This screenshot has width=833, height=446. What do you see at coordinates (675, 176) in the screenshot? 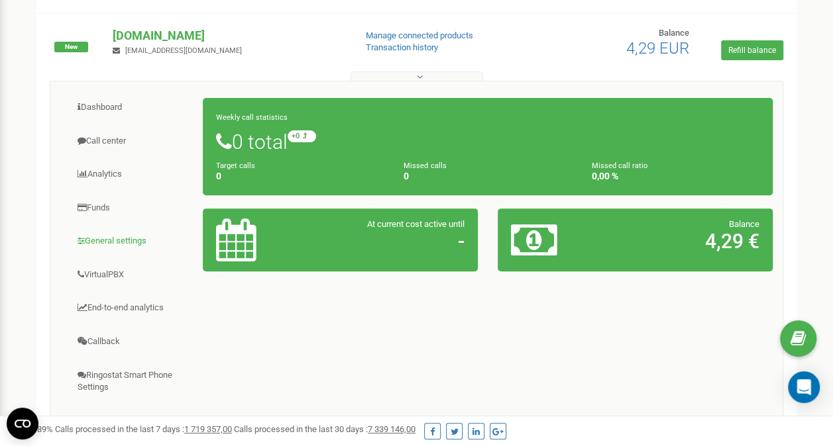
I see `h4: 0,00 %` at bounding box center [675, 176].